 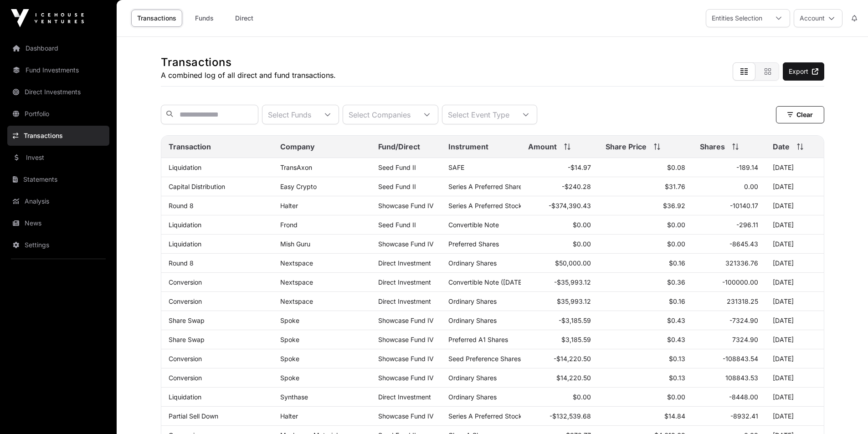 I want to click on span: Amount, so click(x=542, y=147).